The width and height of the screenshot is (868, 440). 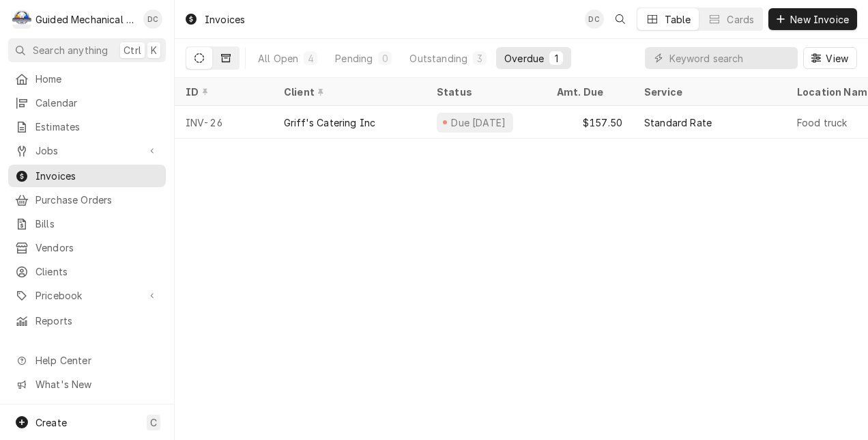 I want to click on div: All Open, so click(x=278, y=58).